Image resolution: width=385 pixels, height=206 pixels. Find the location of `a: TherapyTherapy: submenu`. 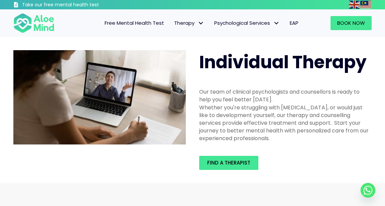

a: TherapyTherapy: submenu is located at coordinates (189, 23).